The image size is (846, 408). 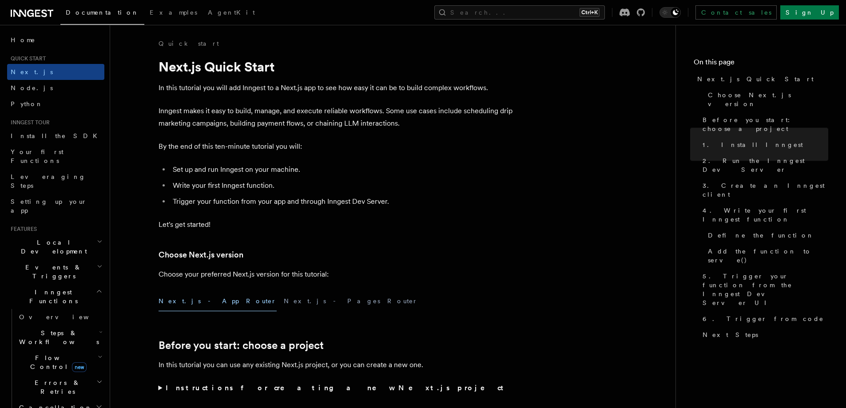 I want to click on button: Events & Triggers, so click(x=56, y=272).